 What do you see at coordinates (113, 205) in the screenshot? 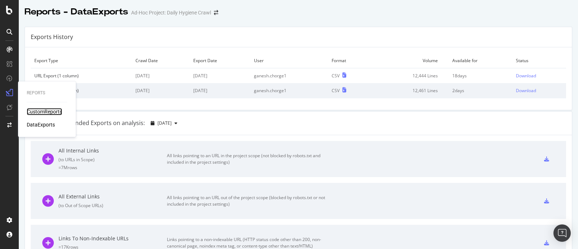
I see `div: ( to Out of Scope URLs )` at bounding box center [113, 205].